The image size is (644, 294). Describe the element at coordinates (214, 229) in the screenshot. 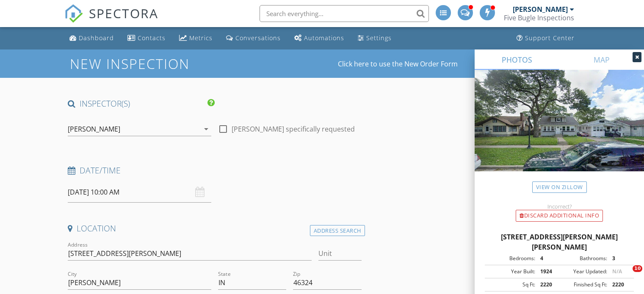

I see `h4: Location` at that location.